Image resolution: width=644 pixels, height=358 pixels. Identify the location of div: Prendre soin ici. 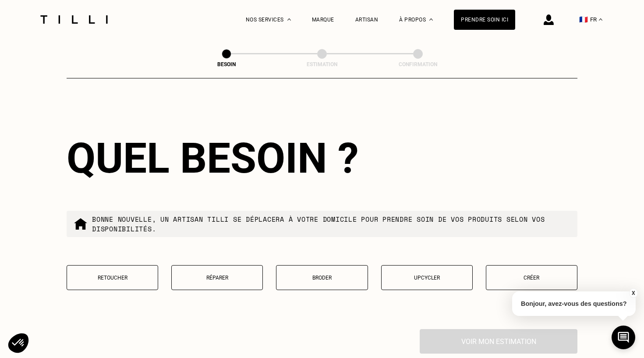
(484, 19).